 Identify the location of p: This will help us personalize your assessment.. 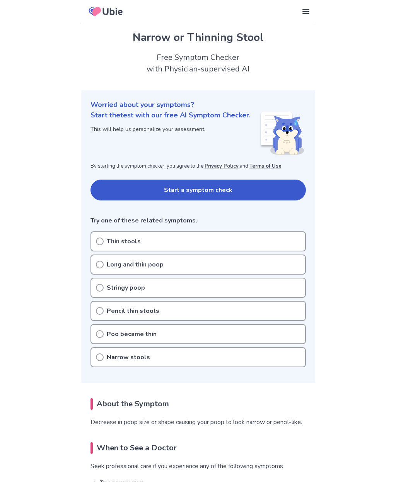
(170, 129).